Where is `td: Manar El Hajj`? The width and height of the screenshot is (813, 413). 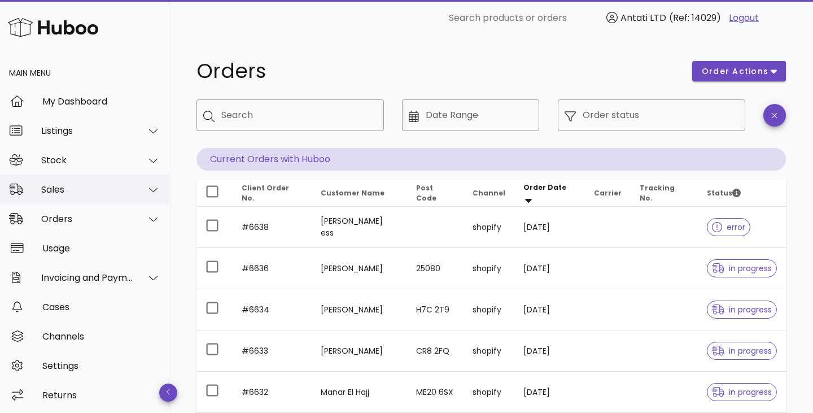 td: Manar El Hajj is located at coordinates (359, 392).